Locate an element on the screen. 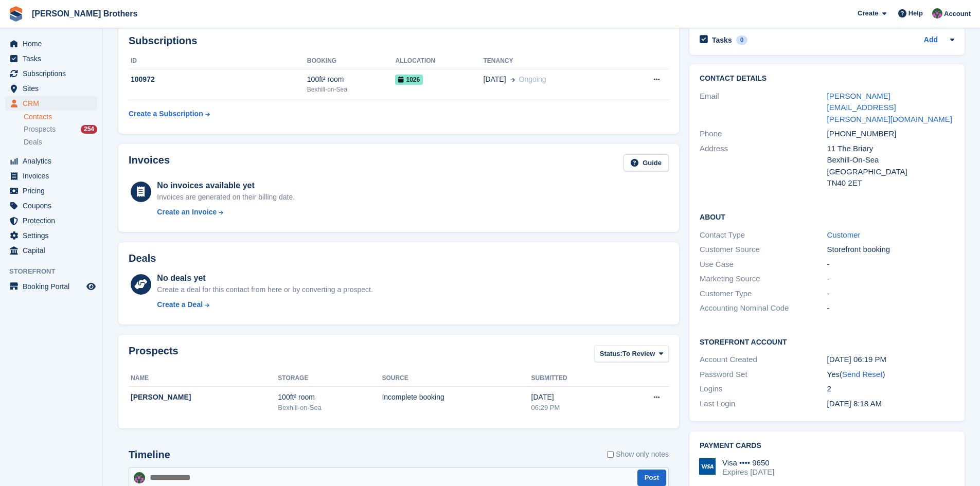  div: Account Created is located at coordinates (763, 360).